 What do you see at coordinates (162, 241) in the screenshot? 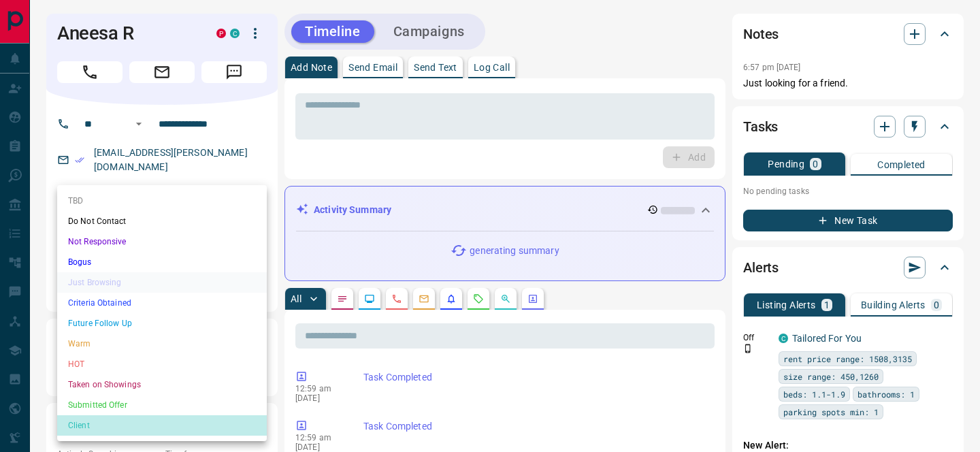
I see `li: Not Responsive` at bounding box center [162, 241].